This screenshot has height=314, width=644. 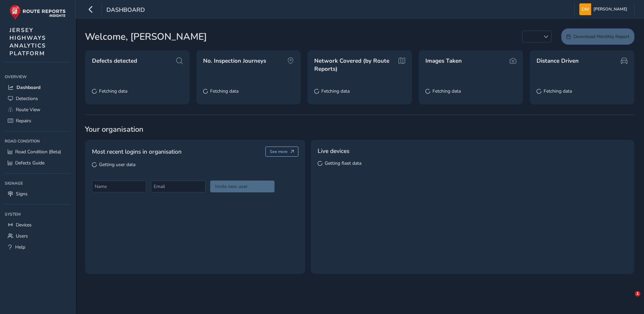 I want to click on a: Help, so click(x=37, y=247).